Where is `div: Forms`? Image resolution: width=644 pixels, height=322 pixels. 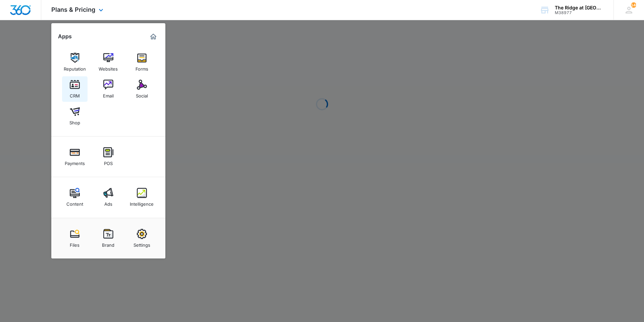 div: Forms is located at coordinates (142, 67).